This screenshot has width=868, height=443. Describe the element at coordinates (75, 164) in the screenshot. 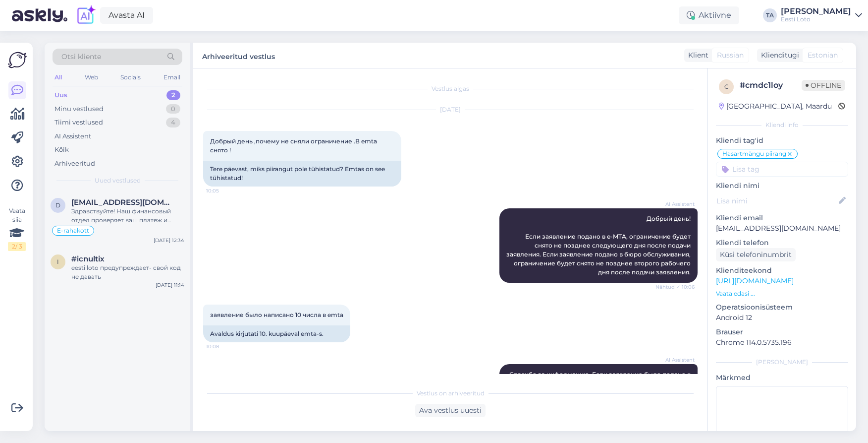

I see `div: Arhiveeritud` at that location.